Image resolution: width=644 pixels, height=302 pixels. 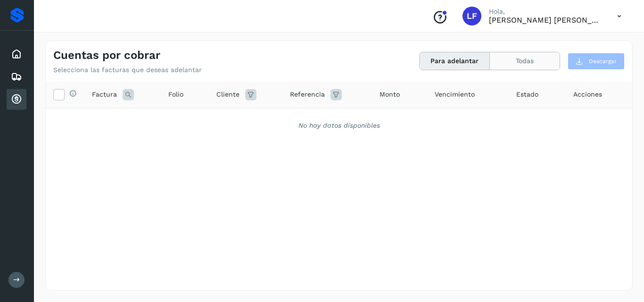 I want to click on span: Referencia, so click(x=308, y=94).